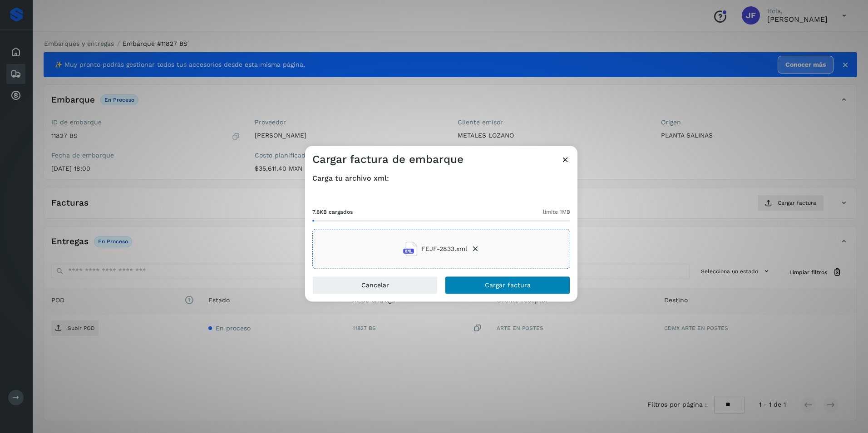 The width and height of the screenshot is (868, 433). What do you see at coordinates (375, 285) in the screenshot?
I see `button: Cancelar` at bounding box center [375, 285].